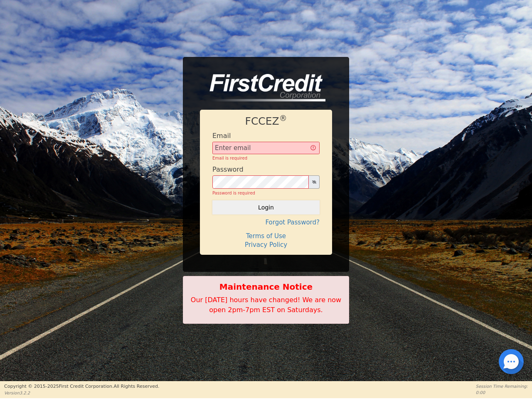 The height and width of the screenshot is (399, 532). I want to click on h4: Privacy Policy, so click(266, 245).